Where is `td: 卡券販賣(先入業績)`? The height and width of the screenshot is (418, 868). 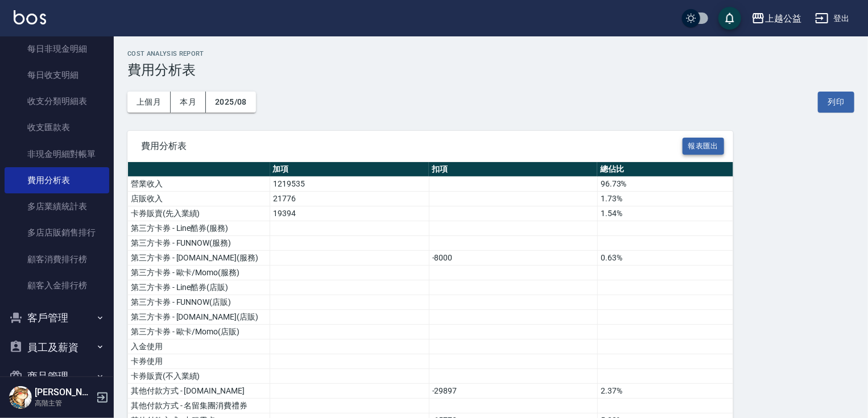 td: 卡券販賣(先入業績) is located at coordinates (199, 214).